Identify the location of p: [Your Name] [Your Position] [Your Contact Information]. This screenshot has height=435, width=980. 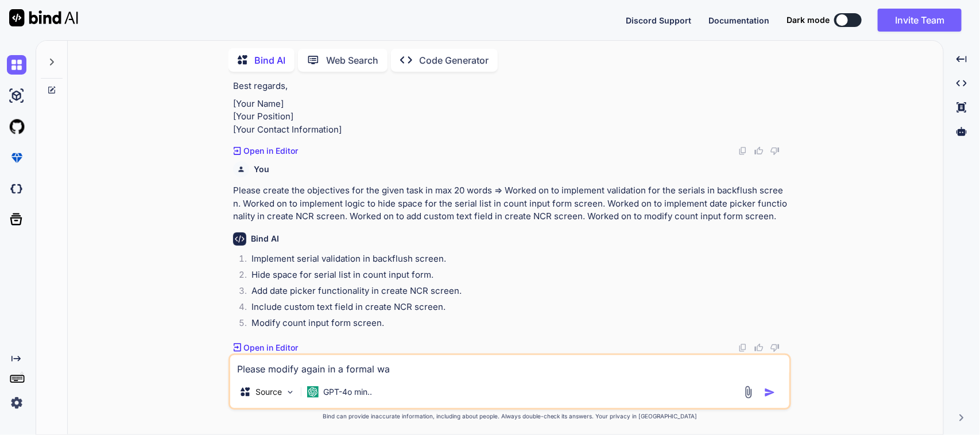
(511, 117).